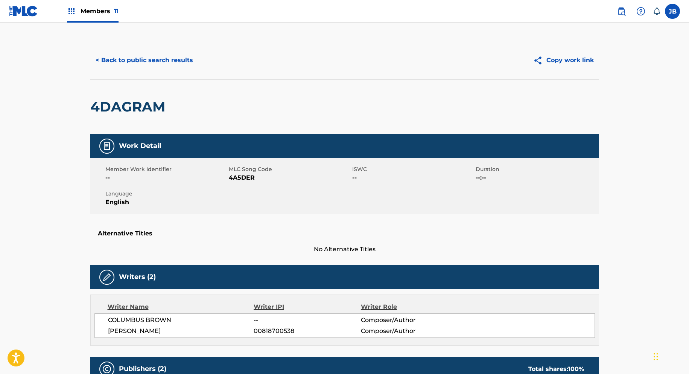 The height and width of the screenshot is (374, 689). I want to click on span: 4A5DER, so click(289, 178).